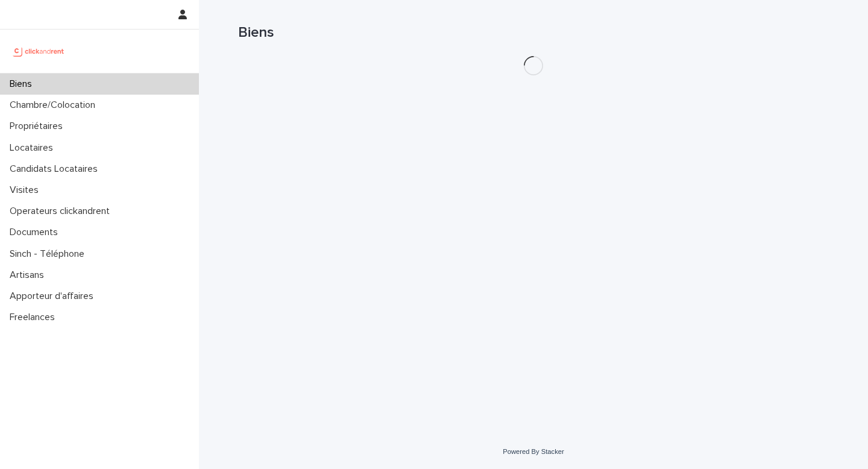  I want to click on p: Chambre/Colocation, so click(55, 105).